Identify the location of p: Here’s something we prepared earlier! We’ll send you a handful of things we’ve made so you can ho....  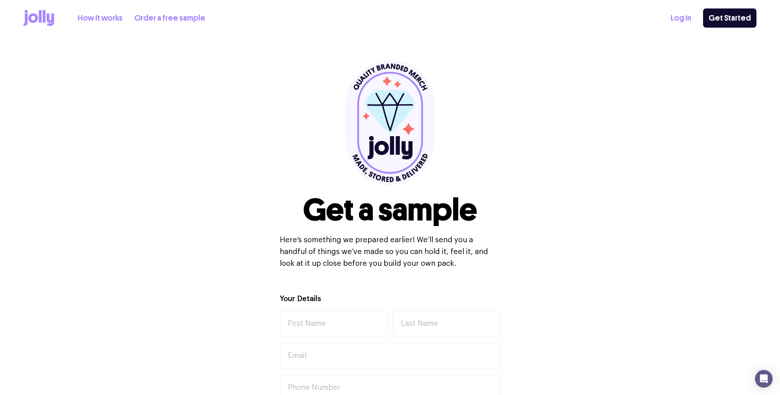
(390, 252).